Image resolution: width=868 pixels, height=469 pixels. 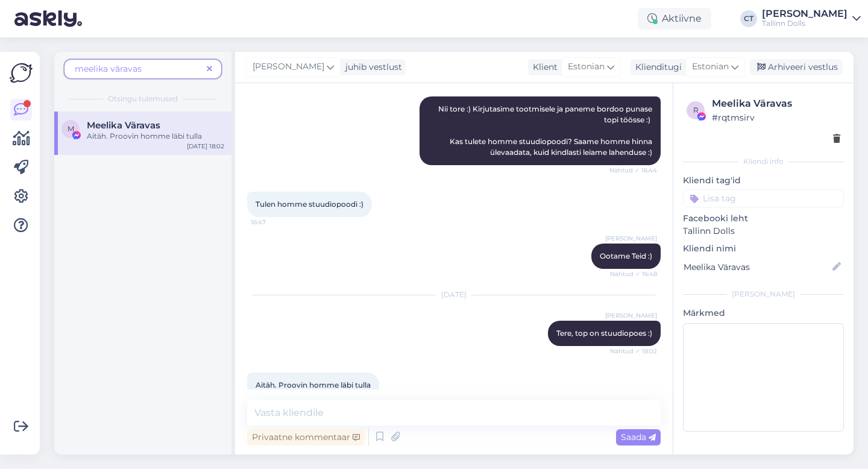 I want to click on span: meelika väravas, so click(x=108, y=68).